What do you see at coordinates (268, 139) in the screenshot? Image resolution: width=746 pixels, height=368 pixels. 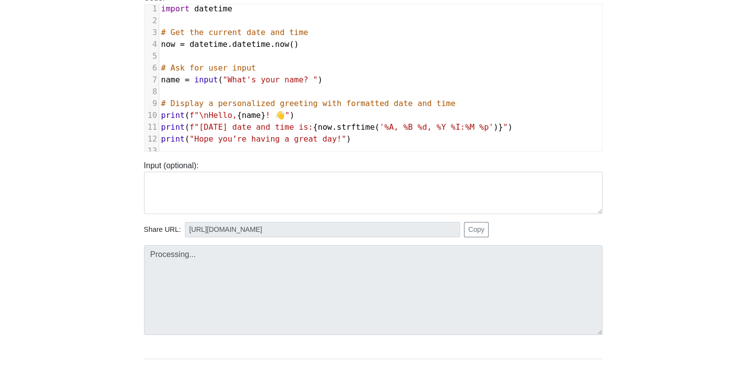 I see `span: "Hope you’re having a great day!"` at bounding box center [268, 139].